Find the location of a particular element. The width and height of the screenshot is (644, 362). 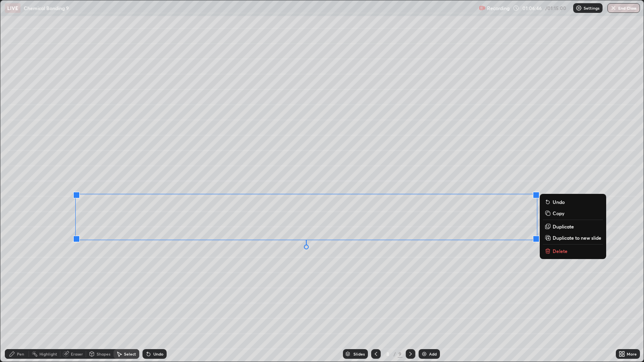

div: 9 is located at coordinates (400, 354).